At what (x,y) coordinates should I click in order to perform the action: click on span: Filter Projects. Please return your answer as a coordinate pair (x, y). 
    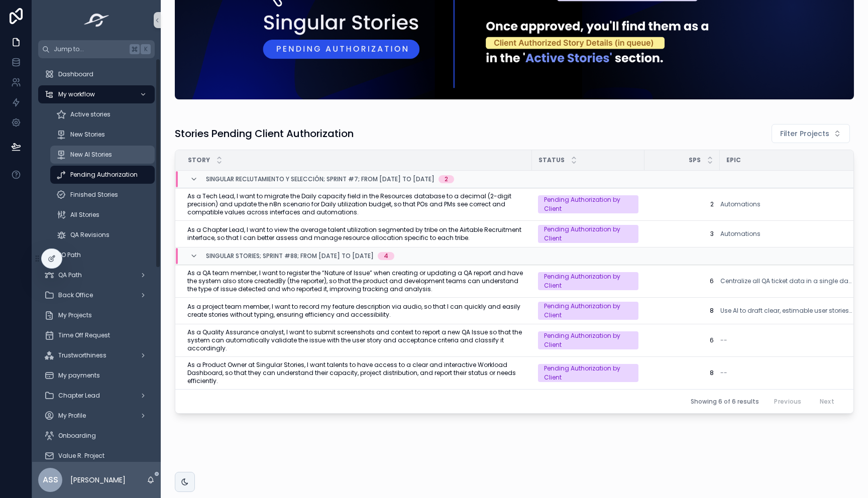
    Looking at the image, I should click on (805, 133).